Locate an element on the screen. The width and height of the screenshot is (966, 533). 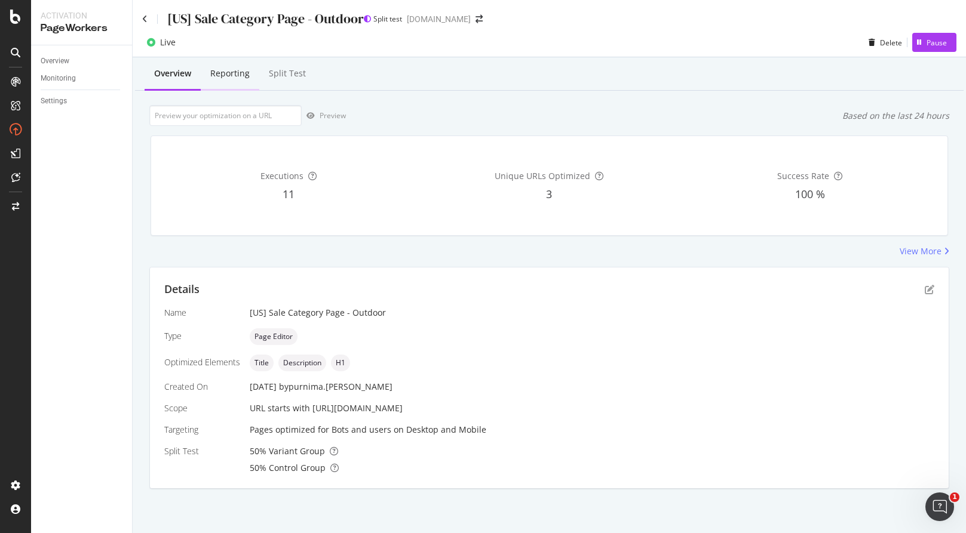
div: Live is located at coordinates (168, 42).